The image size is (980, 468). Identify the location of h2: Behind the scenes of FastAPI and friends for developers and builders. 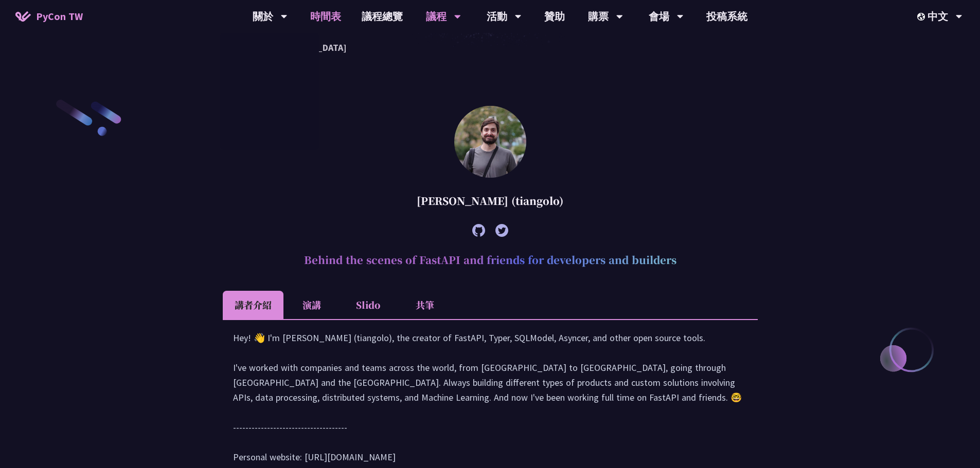
(490, 260).